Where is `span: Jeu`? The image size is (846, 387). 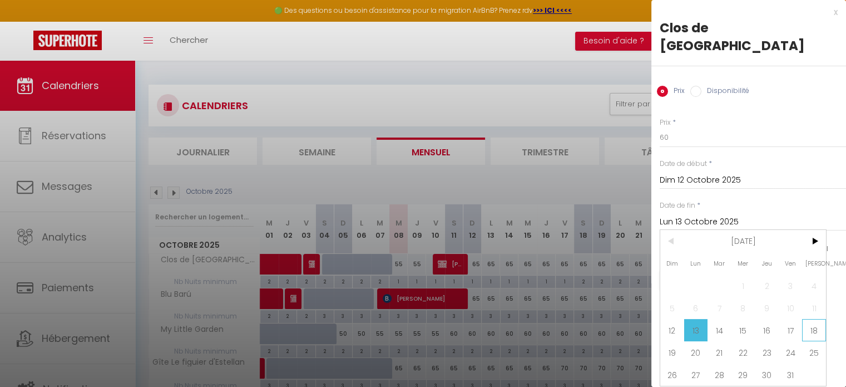 span: Jeu is located at coordinates (766, 263).